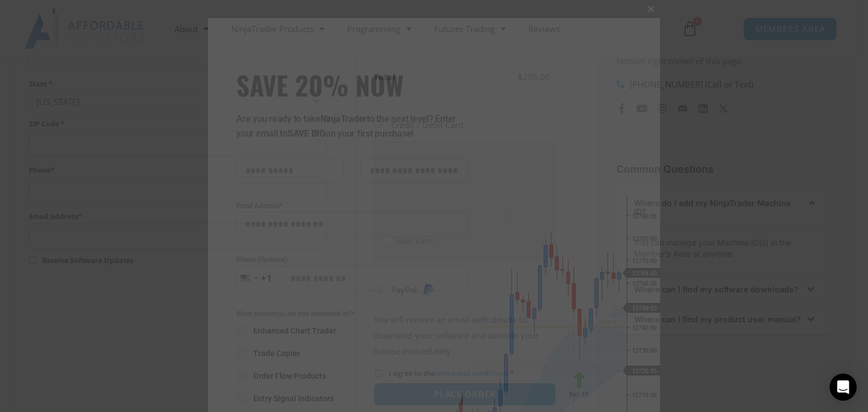  What do you see at coordinates (352, 376) in the screenshot?
I see `label: Order Flow Products` at bounding box center [352, 376].